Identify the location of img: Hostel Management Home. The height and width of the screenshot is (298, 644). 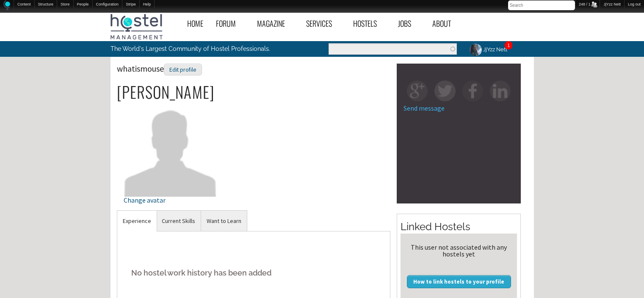
(136, 27).